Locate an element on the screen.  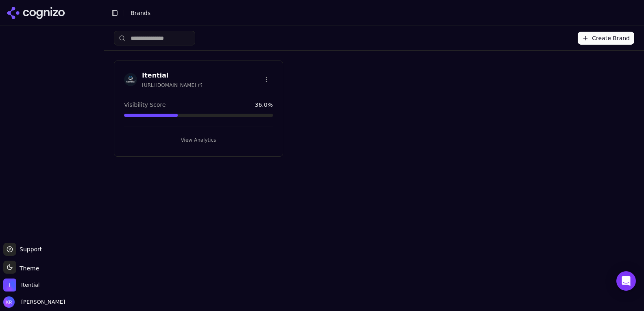
button: View Analytics is located at coordinates (199, 140).